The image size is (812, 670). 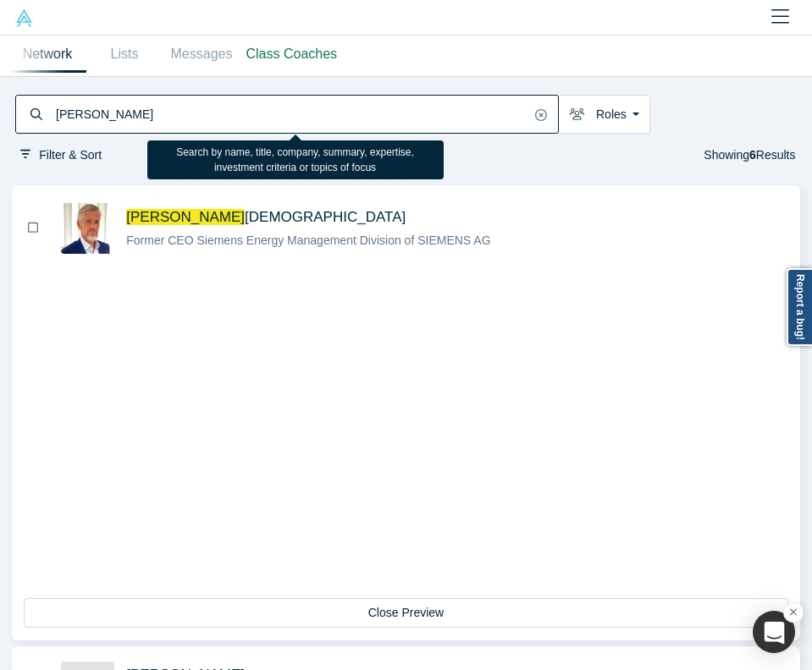 What do you see at coordinates (406, 613) in the screenshot?
I see `button: Close Preview` at bounding box center [406, 613].